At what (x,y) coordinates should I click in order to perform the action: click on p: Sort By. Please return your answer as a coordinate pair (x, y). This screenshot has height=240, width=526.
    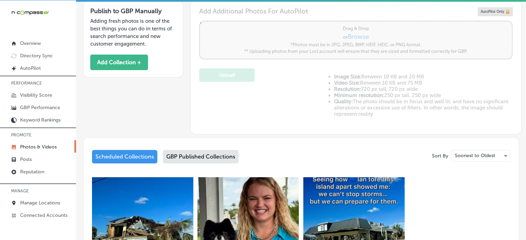
    Looking at the image, I should click on (440, 156).